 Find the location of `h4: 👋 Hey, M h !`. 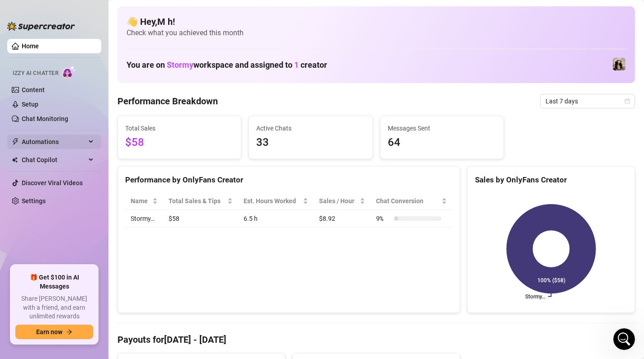

h4: 👋 Hey, M h ! is located at coordinates (376, 22).